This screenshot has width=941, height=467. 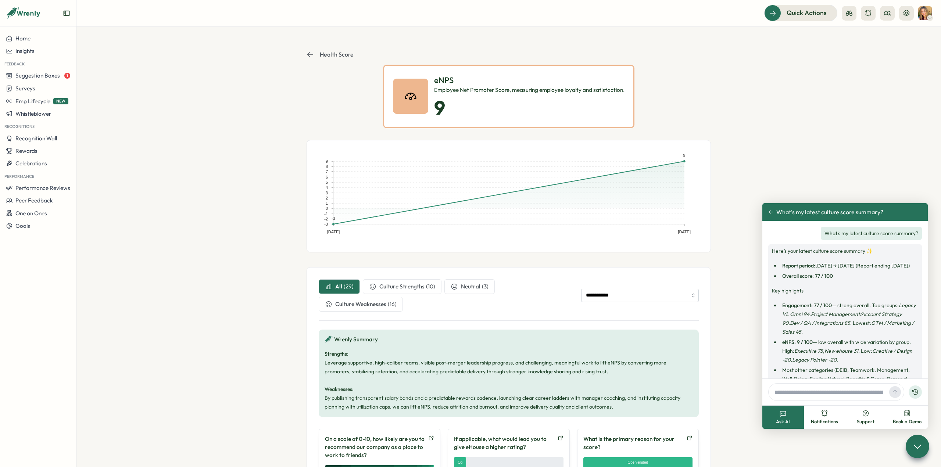 What do you see at coordinates (430, 287) in the screenshot?
I see `div: ( 10 )` at bounding box center [430, 287].